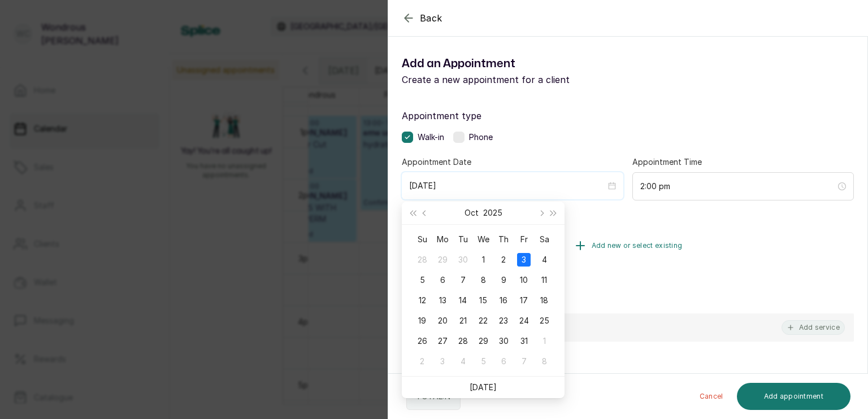 This screenshot has height=419, width=868. What do you see at coordinates (814, 328) in the screenshot?
I see `button: Add service` at bounding box center [814, 328].